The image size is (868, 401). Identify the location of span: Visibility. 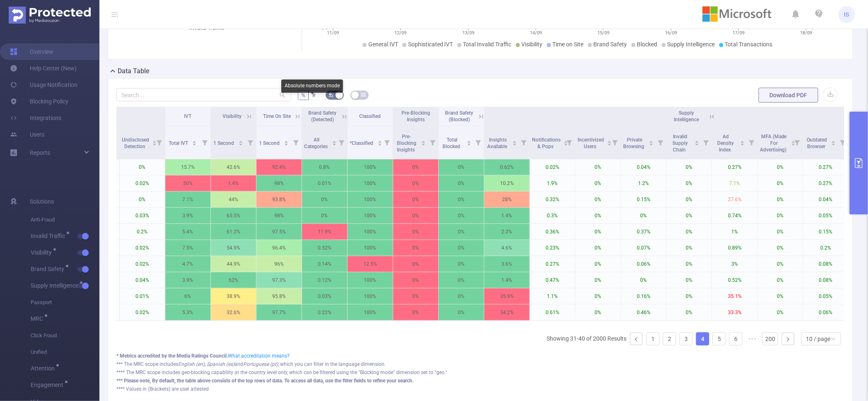
(232, 117).